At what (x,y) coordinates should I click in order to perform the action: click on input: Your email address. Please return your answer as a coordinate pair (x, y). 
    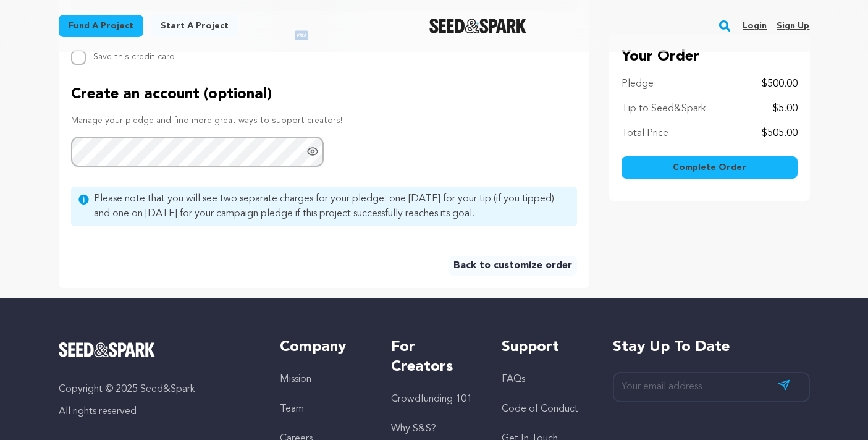
    Looking at the image, I should click on (711, 387).